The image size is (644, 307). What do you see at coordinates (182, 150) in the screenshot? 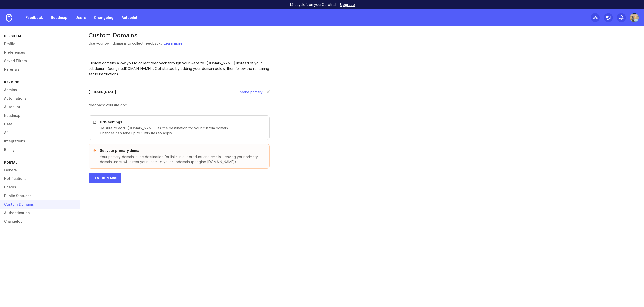
I see `p: Set your primary domain` at bounding box center [182, 150].